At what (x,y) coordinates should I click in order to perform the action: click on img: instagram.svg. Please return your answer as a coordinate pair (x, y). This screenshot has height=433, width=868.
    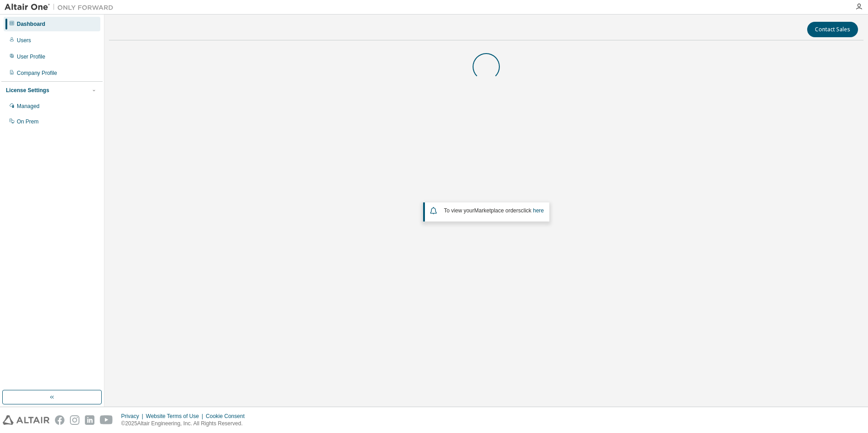
    Looking at the image, I should click on (75, 419).